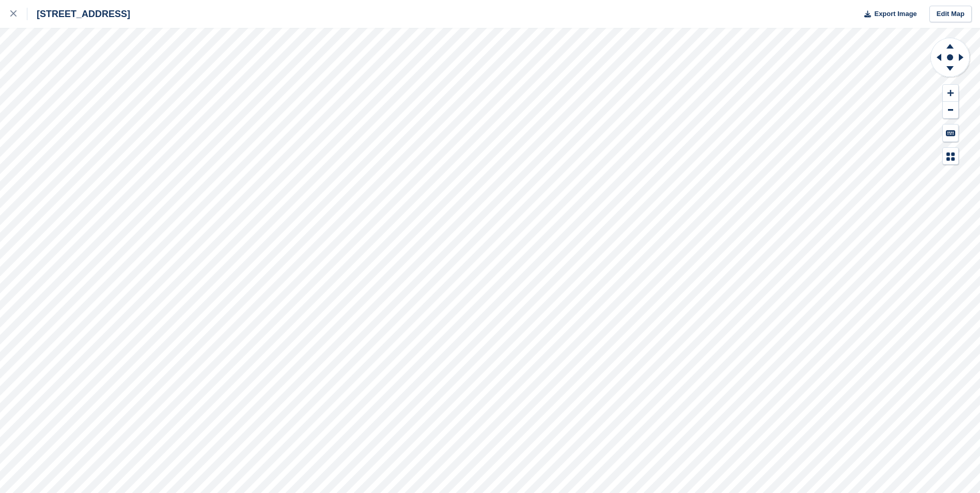 The image size is (980, 493). Describe the element at coordinates (951, 157) in the screenshot. I see `button: Map Legend` at that location.